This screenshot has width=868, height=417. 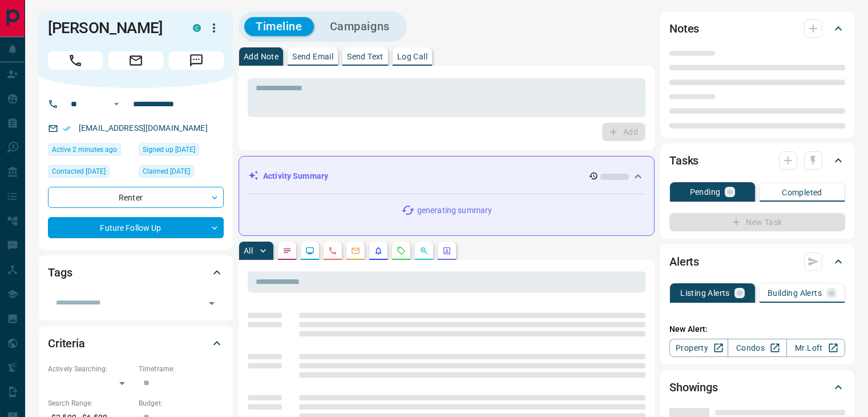 I want to click on h2: Showings, so click(x=693, y=387).